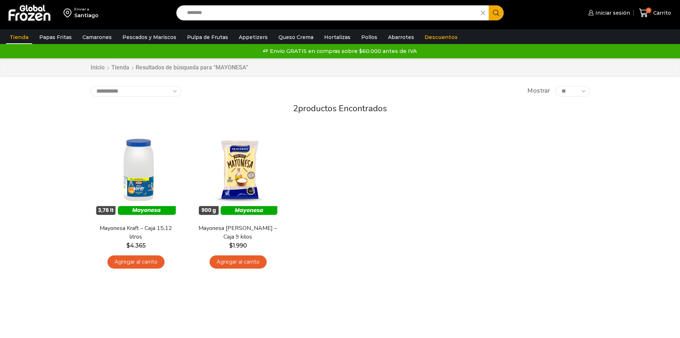 Image resolution: width=680 pixels, height=338 pixels. I want to click on a: Descuentos, so click(441, 37).